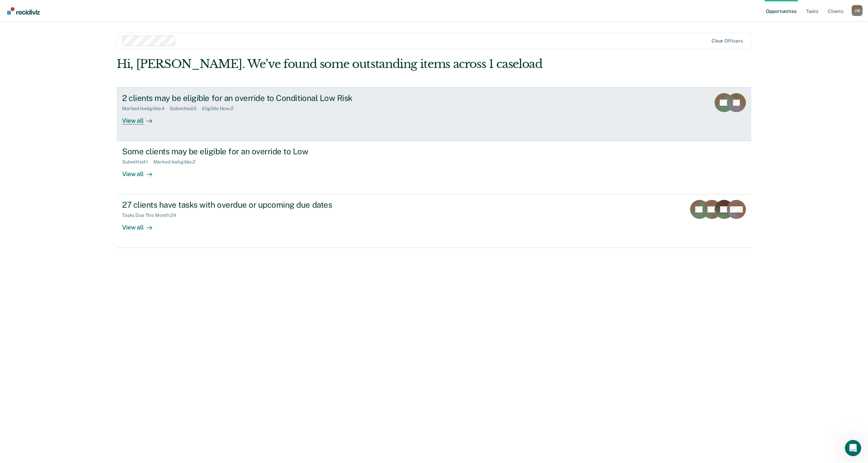  What do you see at coordinates (242, 98) in the screenshot?
I see `div: 2 clients may be eligible for an override to Conditional Low Risk` at bounding box center [242, 98].